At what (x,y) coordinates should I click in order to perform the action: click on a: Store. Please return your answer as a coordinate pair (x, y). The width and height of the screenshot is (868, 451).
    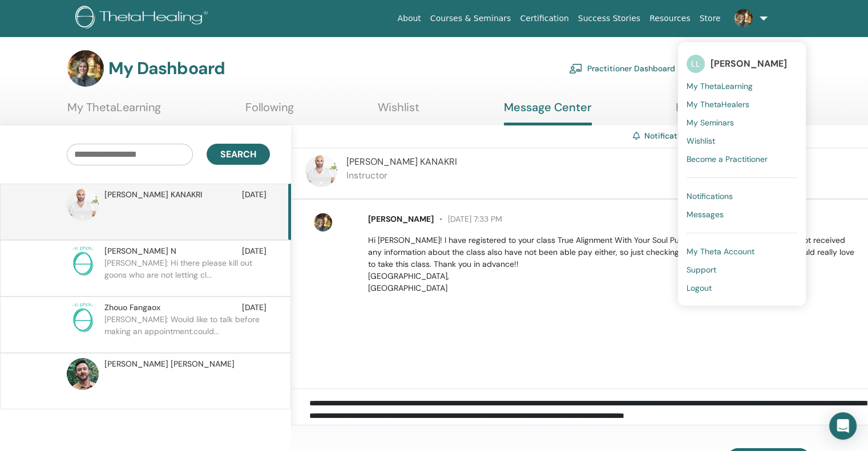
    Looking at the image, I should click on (710, 19).